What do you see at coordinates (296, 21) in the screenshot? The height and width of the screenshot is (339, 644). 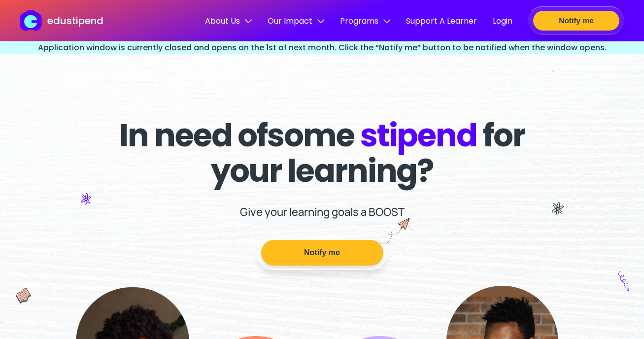 I see `span: Our Impact` at bounding box center [296, 21].